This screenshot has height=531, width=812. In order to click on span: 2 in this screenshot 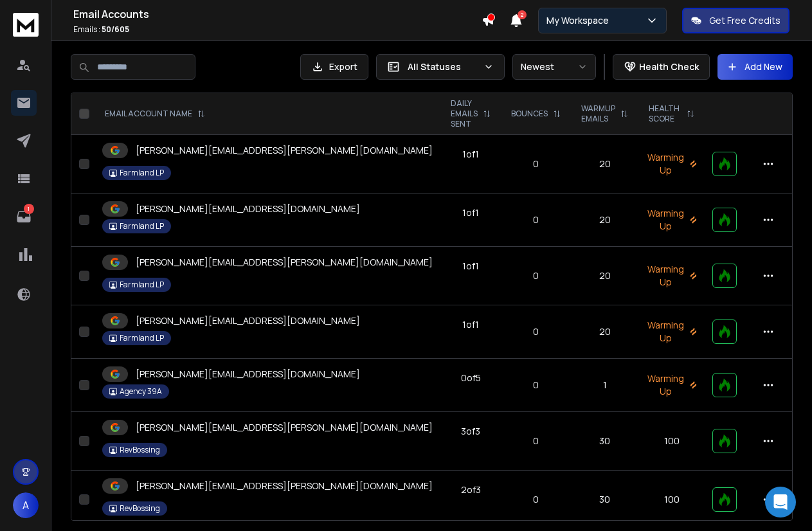, I will do `click(522, 15)`.